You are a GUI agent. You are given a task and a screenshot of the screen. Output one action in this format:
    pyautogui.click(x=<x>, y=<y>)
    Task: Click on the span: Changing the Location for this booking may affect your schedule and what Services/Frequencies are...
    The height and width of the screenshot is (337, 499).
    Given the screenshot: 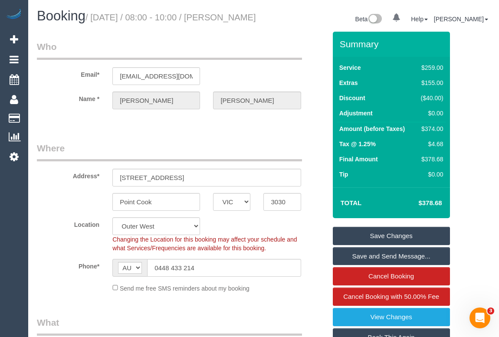 What is the action you would take?
    pyautogui.click(x=204, y=244)
    